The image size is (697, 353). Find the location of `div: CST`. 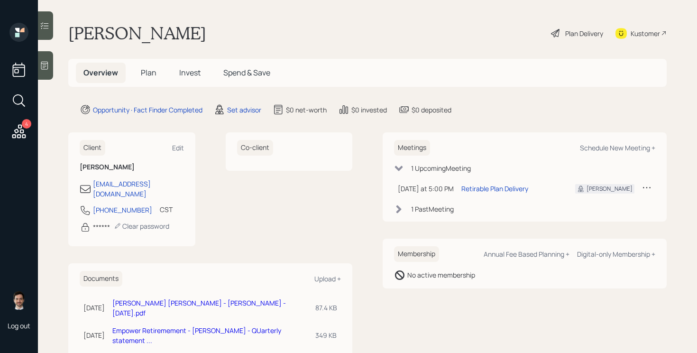

div: CST is located at coordinates (166, 209).